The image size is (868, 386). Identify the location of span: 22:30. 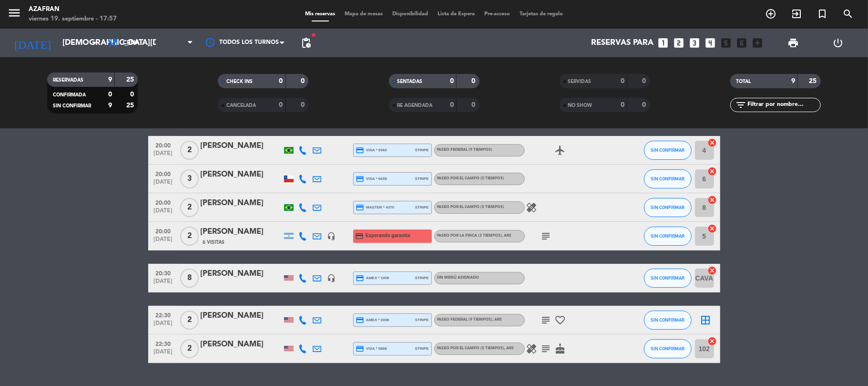
(163, 314).